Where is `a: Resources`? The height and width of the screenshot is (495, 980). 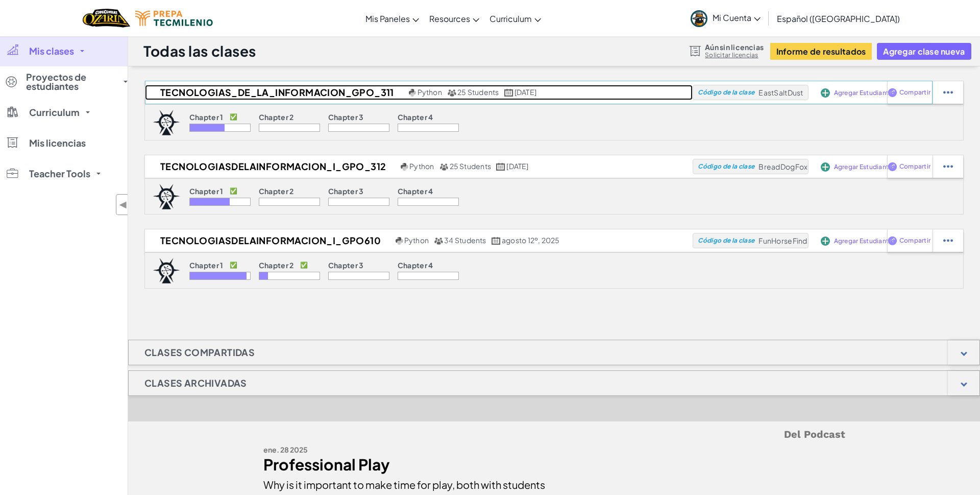 a: Resources is located at coordinates (454, 18).